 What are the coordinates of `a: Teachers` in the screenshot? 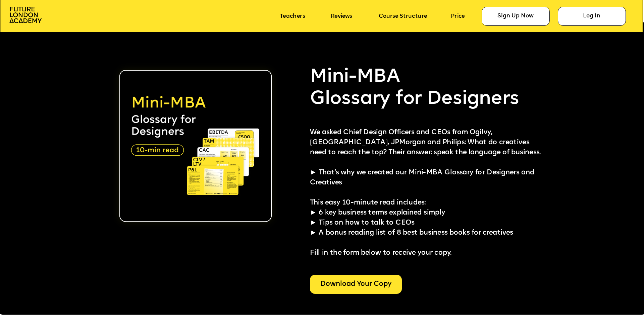 It's located at (293, 16).